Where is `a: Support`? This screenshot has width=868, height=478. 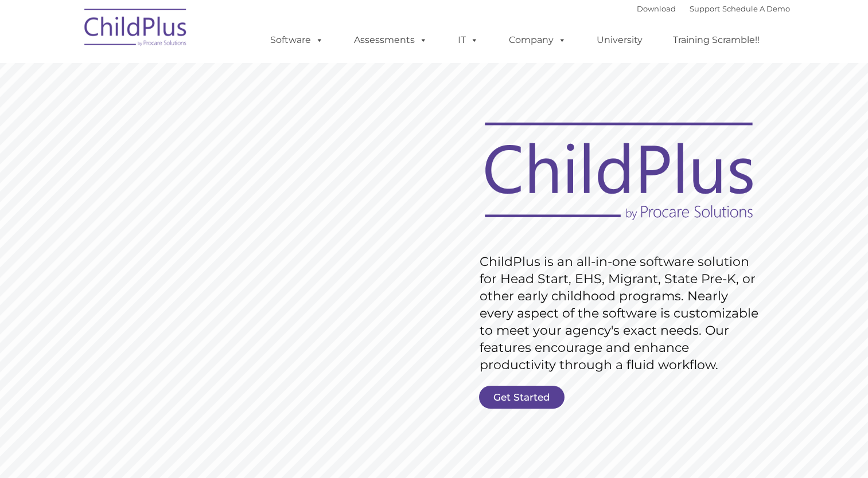
a: Support is located at coordinates (705, 9).